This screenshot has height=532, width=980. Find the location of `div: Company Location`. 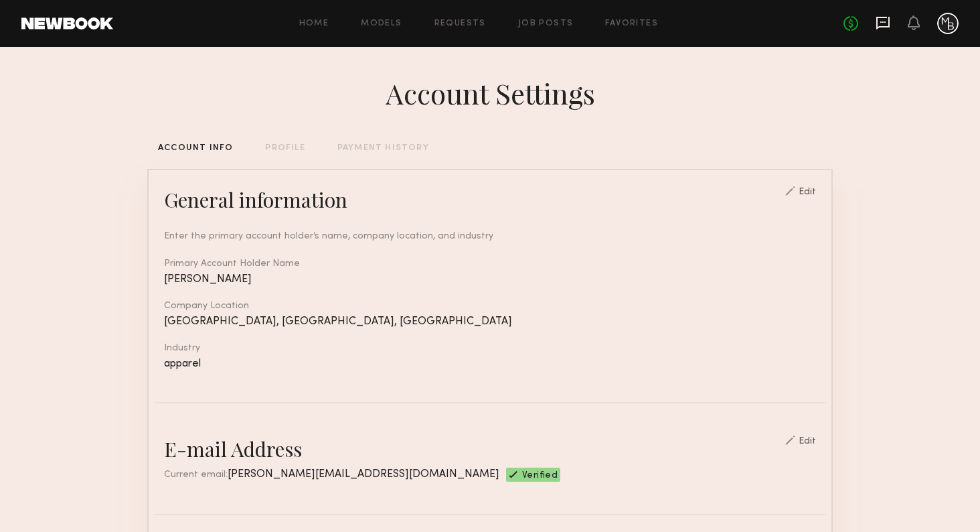

div: Company Location is located at coordinates (490, 306).